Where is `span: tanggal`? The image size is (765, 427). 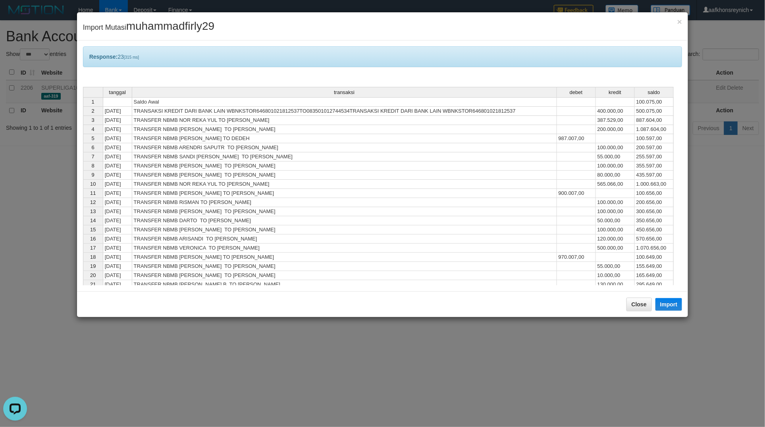
span: tanggal is located at coordinates (117, 92).